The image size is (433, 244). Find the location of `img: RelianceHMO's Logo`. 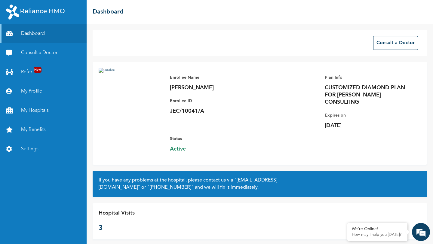

img: RelianceHMO's Logo is located at coordinates (35, 12).